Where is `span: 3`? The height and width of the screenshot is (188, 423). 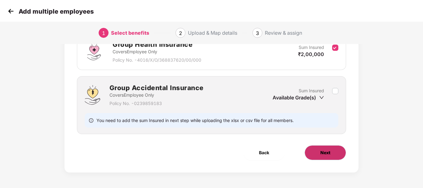
span: 3 is located at coordinates (258, 33).